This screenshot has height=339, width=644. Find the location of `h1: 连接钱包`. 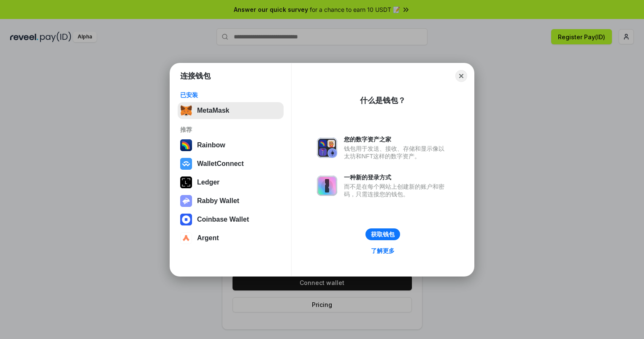

h1: 连接钱包 is located at coordinates (195, 76).